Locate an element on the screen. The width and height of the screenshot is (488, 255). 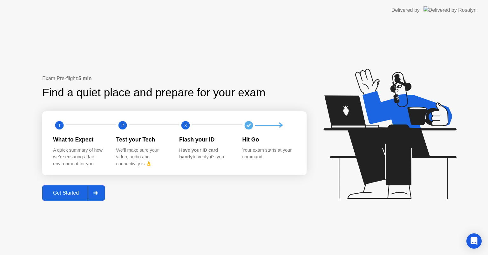
div: Exam Pre-flight: is located at coordinates (174, 78).